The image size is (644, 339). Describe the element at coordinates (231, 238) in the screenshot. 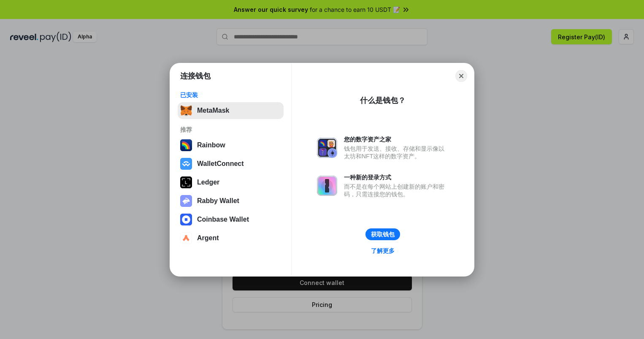

I see `button: Argent` at that location.